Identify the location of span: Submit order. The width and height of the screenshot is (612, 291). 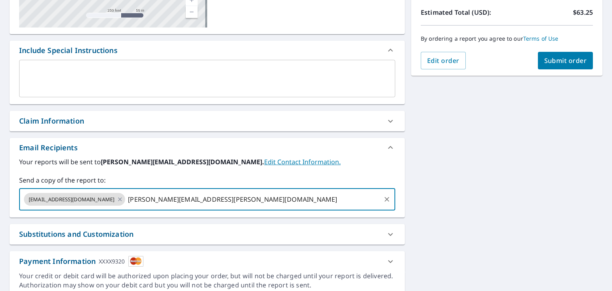
(565, 61).